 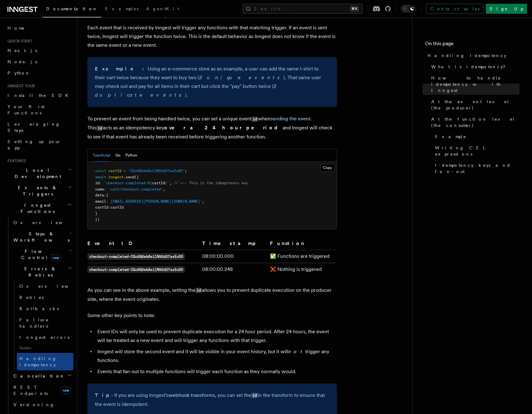 What do you see at coordinates (121, 69) in the screenshot?
I see `strong: Example:` at bounding box center [121, 69].